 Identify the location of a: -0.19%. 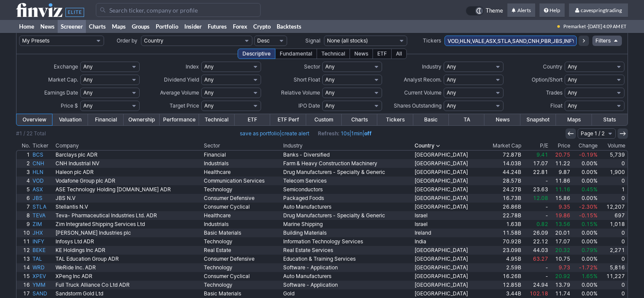
(585, 155).